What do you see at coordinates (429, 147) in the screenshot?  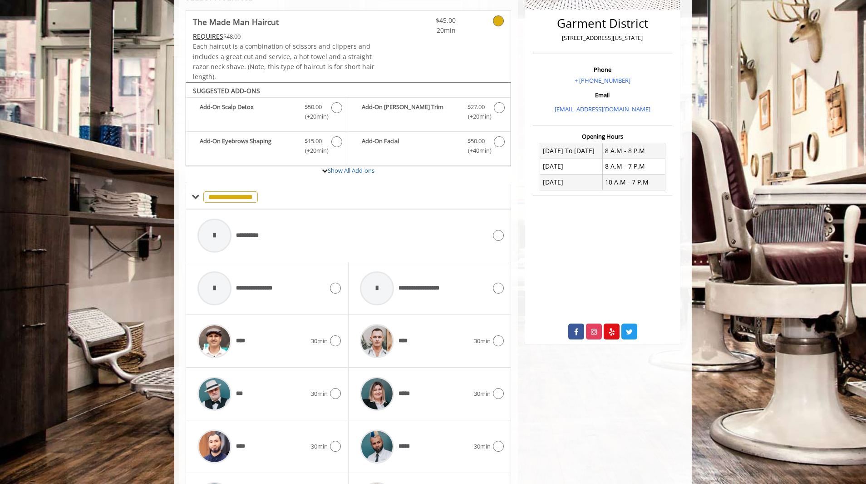 I see `label: Add-On Facial` at bounding box center [429, 147].